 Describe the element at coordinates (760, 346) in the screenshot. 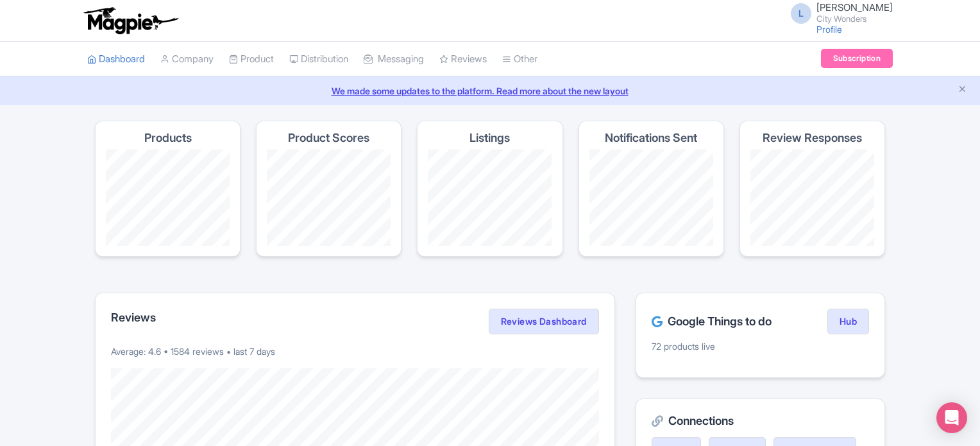

I see `p: 72 products live` at that location.